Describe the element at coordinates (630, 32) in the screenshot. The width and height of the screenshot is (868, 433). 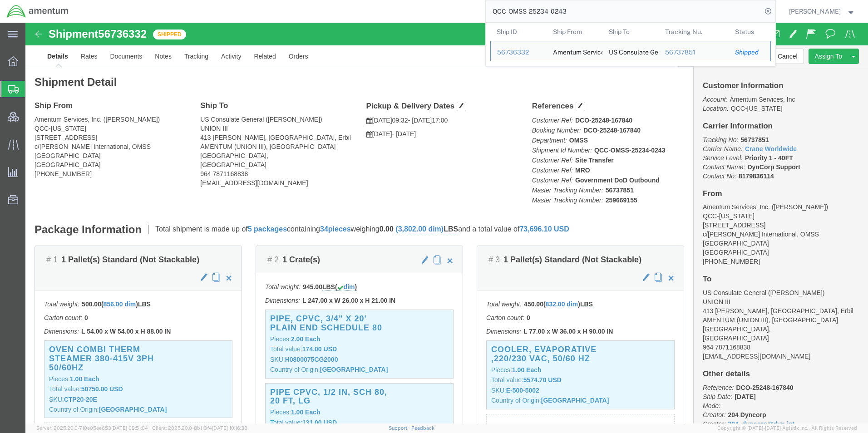
I see `th: Ship To` at that location.